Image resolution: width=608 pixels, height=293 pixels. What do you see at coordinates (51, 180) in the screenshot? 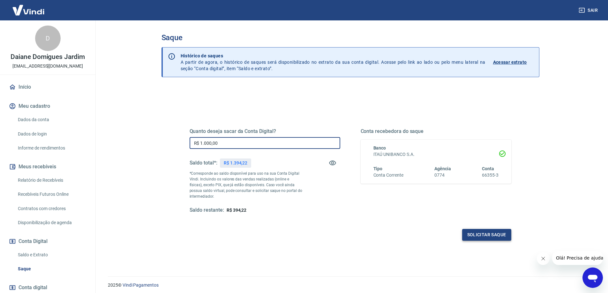
I see `a: Relatório de Recebíveis` at bounding box center [51, 180].